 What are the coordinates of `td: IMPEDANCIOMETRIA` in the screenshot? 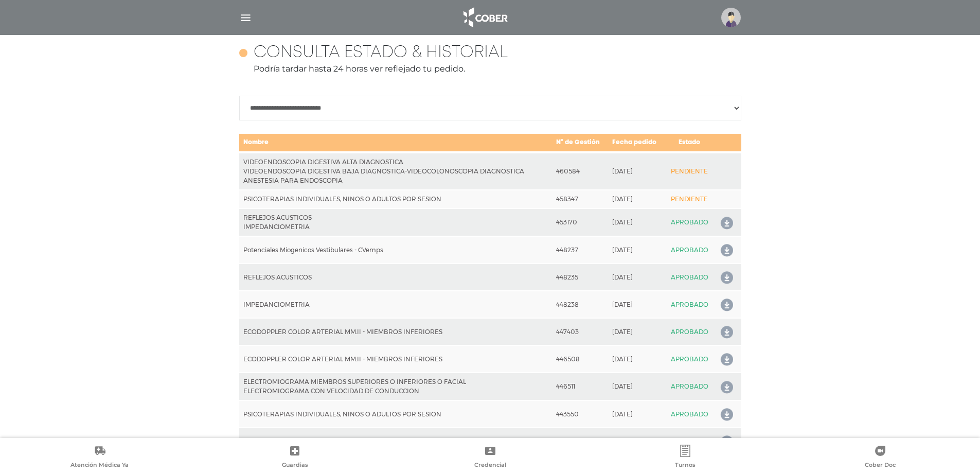 It's located at (395, 304).